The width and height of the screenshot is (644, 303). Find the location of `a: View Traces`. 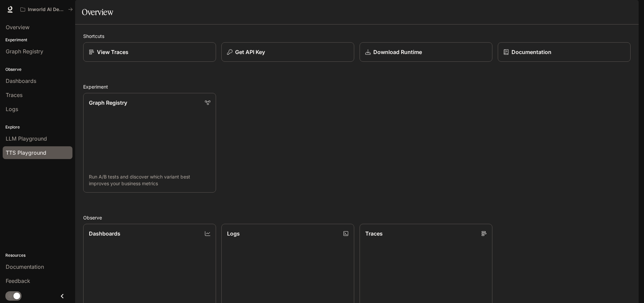

a: View Traces is located at coordinates (150, 52).